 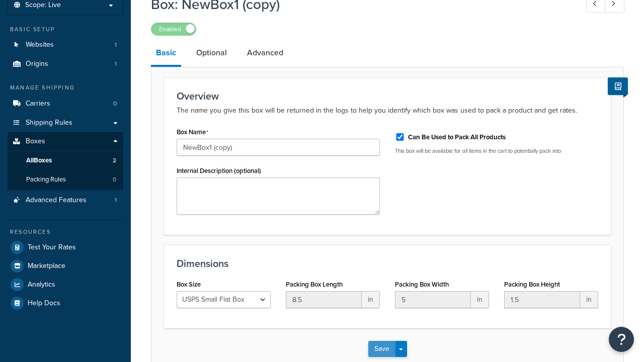 I want to click on h3: Dimensions, so click(x=387, y=263).